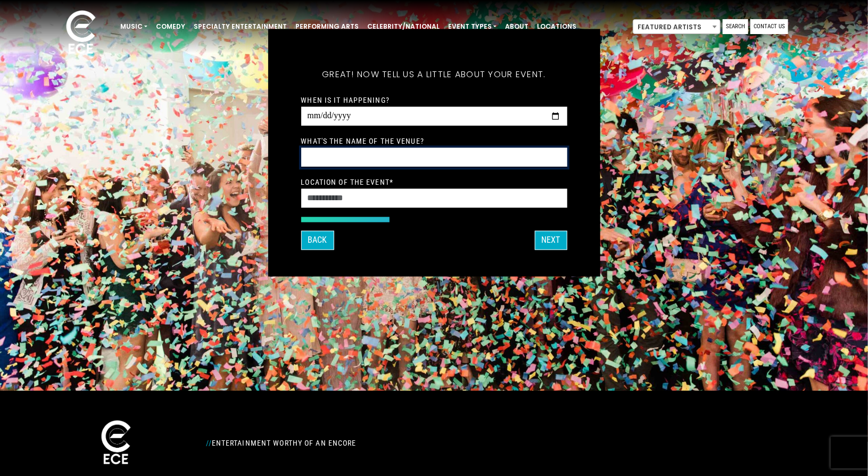  What do you see at coordinates (363, 142) in the screenshot?
I see `label: What's the name of the venue?` at bounding box center [363, 142].